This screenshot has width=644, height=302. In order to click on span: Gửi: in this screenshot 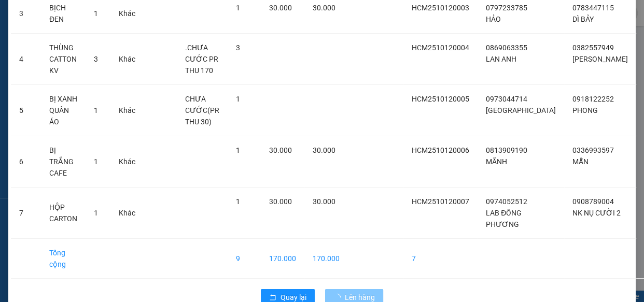, I will do `click(17, 14)`.